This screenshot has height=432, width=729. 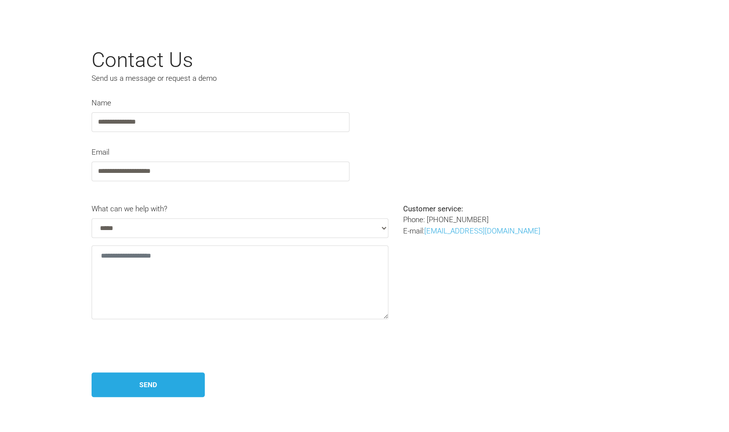 I want to click on p: Send us a message or request a demo, so click(x=205, y=78).